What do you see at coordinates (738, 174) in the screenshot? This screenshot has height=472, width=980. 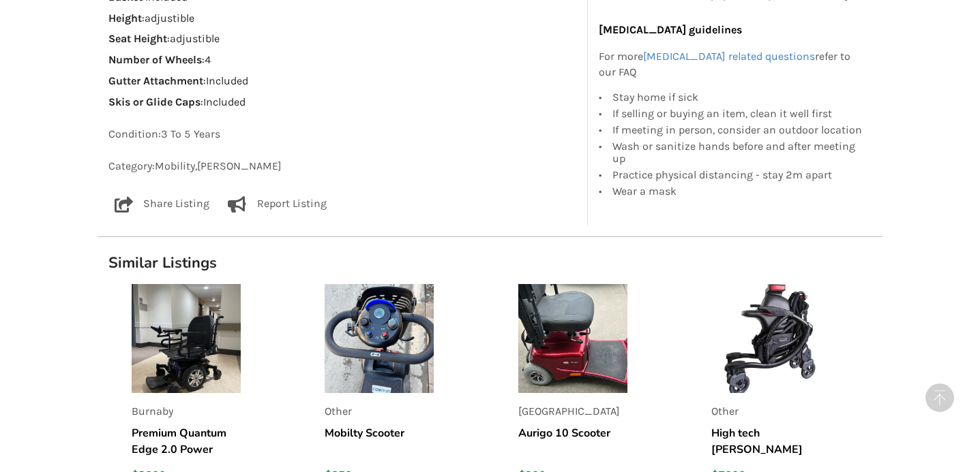 I see `div: Practice physical distancing - stay 2m apart` at bounding box center [738, 174].